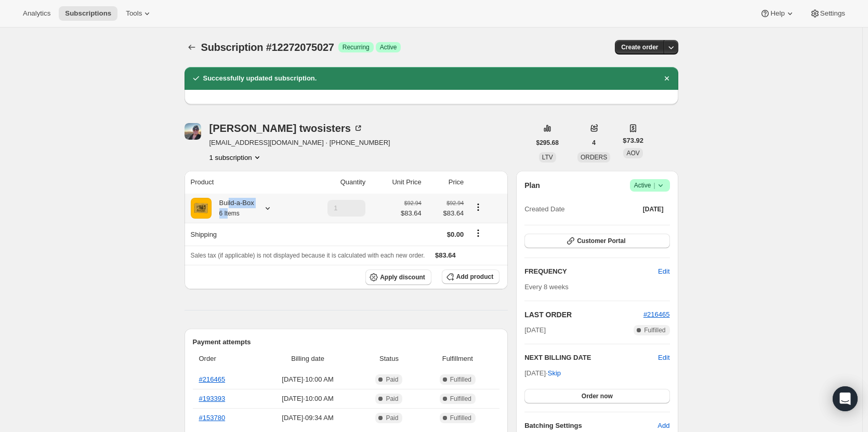  Describe the element at coordinates (233, 208) in the screenshot. I see `div: Build-a-Box` at that location.